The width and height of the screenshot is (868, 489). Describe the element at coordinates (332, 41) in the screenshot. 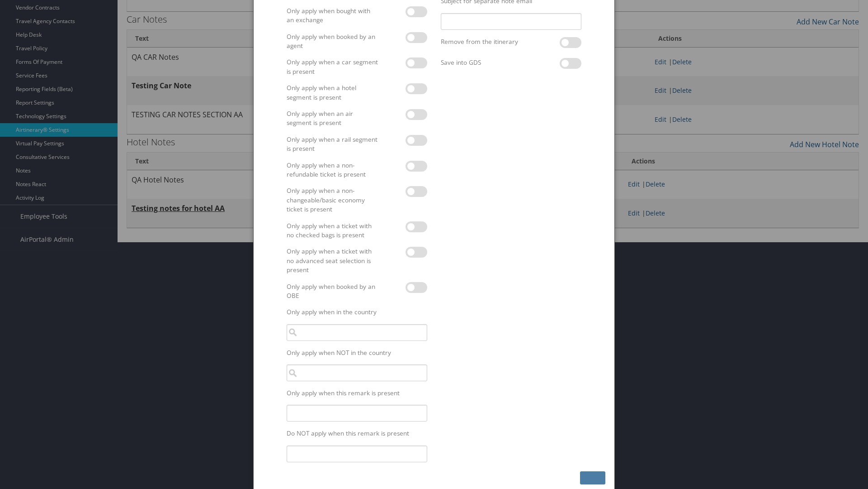

I see `label: Only apply when booked by an agent` at that location.